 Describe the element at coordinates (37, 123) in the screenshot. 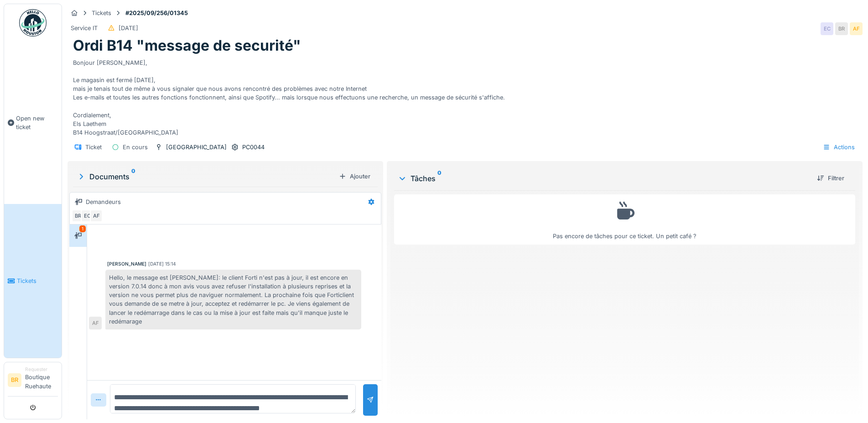

I see `span: Open new ticket` at that location.